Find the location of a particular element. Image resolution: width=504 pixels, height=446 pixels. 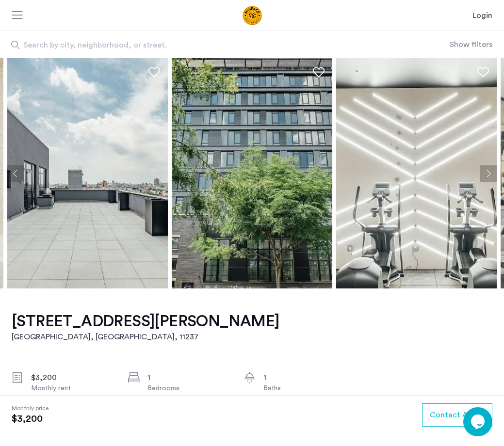

div: $3,200 is located at coordinates (72, 378).